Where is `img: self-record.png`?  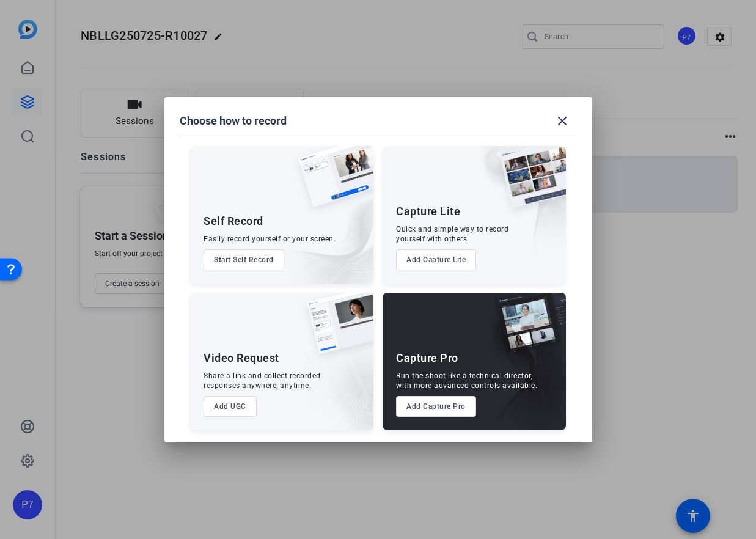
img: self-record.png is located at coordinates (331, 183).